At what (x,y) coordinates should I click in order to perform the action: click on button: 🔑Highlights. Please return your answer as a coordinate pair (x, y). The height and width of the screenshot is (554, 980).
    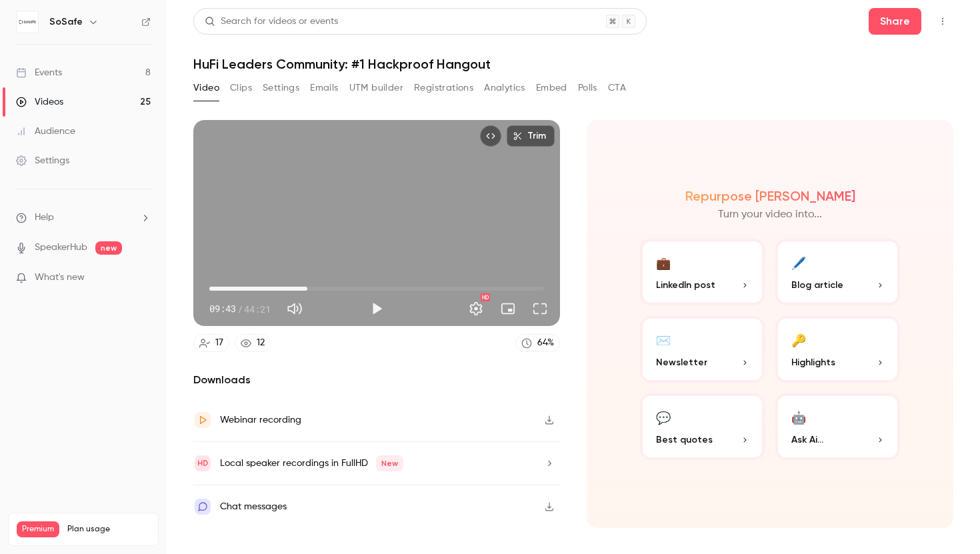
    Looking at the image, I should click on (837, 350).